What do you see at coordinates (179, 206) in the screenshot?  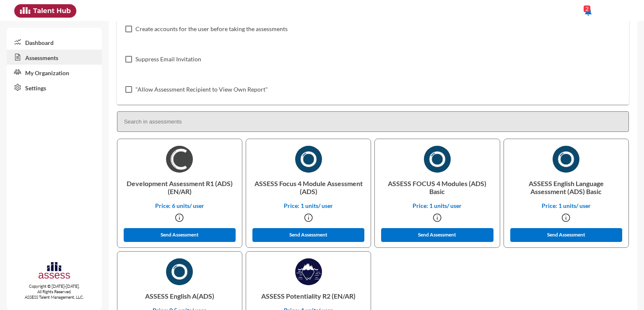 I see `p: Price: 6 units/ user` at bounding box center [179, 206].